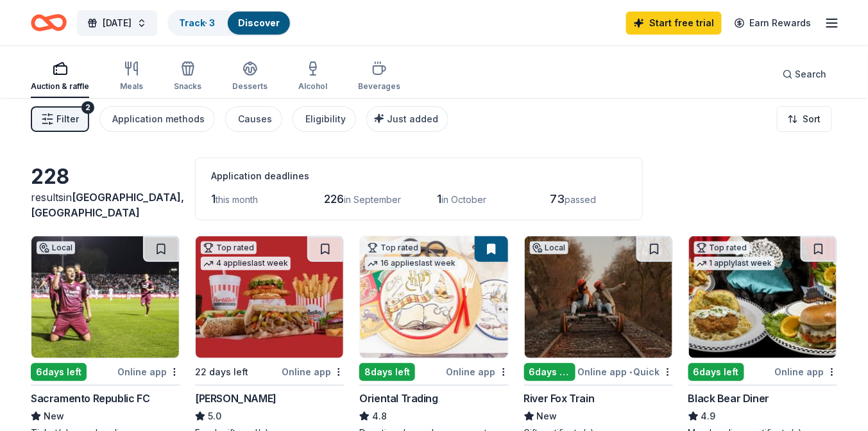 The image size is (868, 431). Describe the element at coordinates (379, 417) in the screenshot. I see `span: 4.8` at that location.